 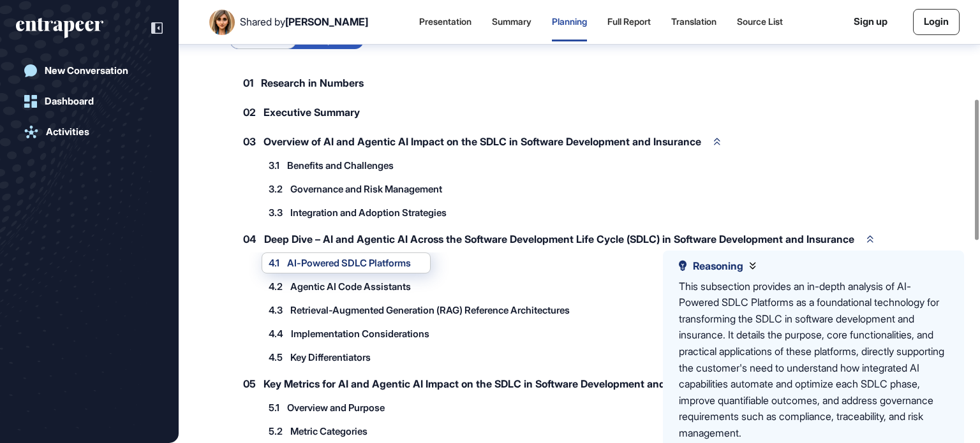 I want to click on span: 3.1, so click(x=274, y=165).